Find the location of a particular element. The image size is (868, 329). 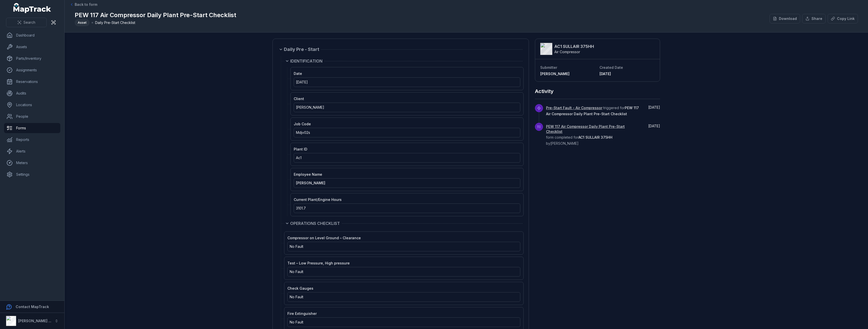

span: Compressor on Level Ground – Clearance is located at coordinates (324, 238).